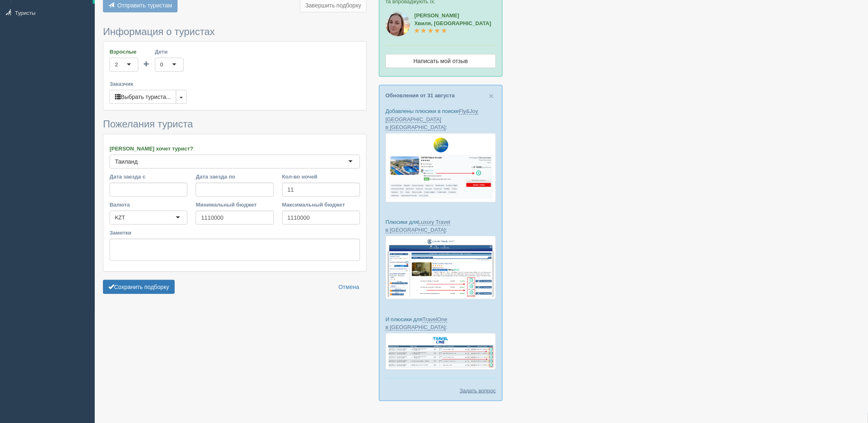  Describe the element at coordinates (492, 96) in the screenshot. I see `button: Close` at that location.